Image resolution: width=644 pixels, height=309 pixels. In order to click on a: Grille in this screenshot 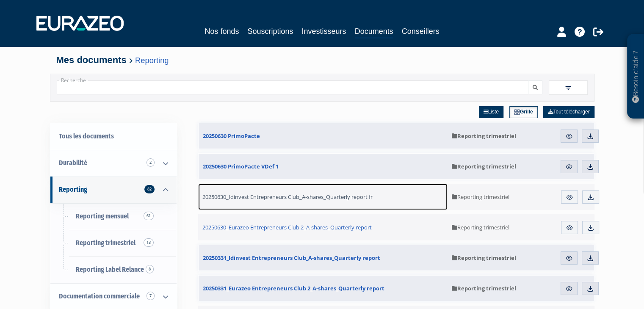, I will do `click(523, 112)`.